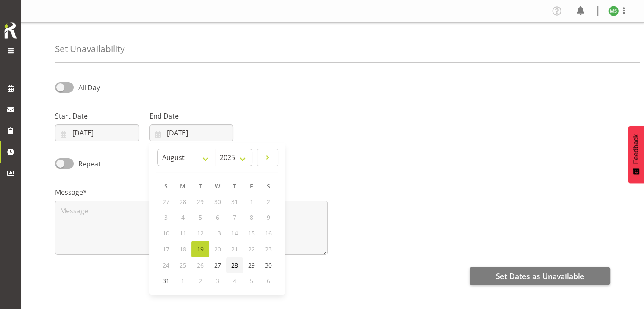 The width and height of the screenshot is (644, 309). What do you see at coordinates (251, 265) in the screenshot?
I see `a: 29` at bounding box center [251, 265].